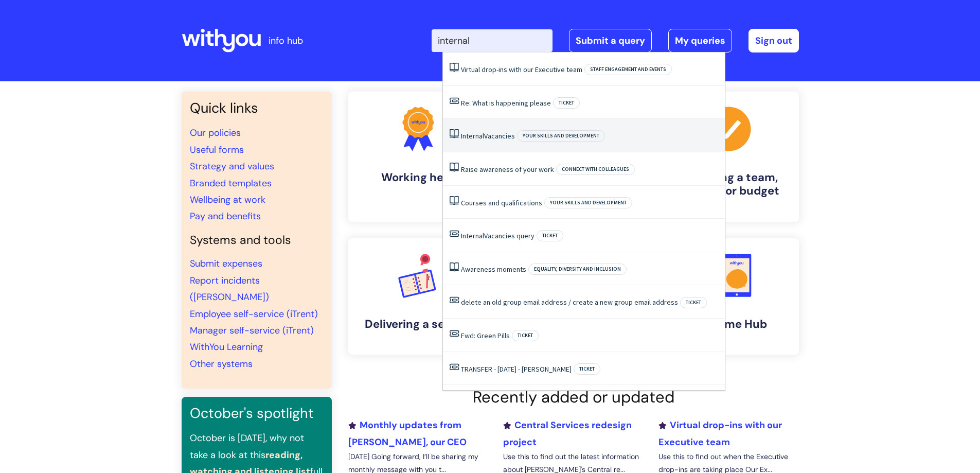 This screenshot has height=473, width=980. What do you see at coordinates (573, 397) in the screenshot?
I see `h2: Recently added or updated` at bounding box center [573, 397].